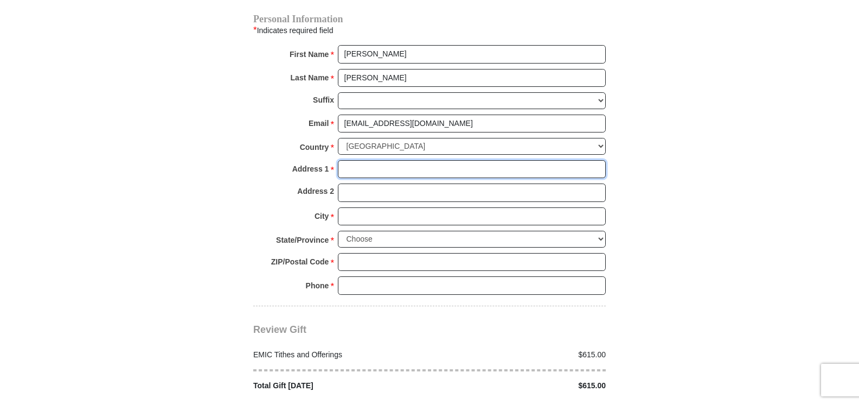  I want to click on h4: Personal Information, so click(430, 19).